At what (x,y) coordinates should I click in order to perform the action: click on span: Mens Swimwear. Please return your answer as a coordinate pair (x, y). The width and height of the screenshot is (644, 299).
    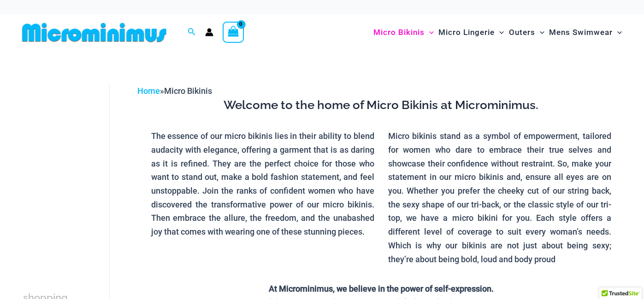
    Looking at the image, I should click on (581, 32).